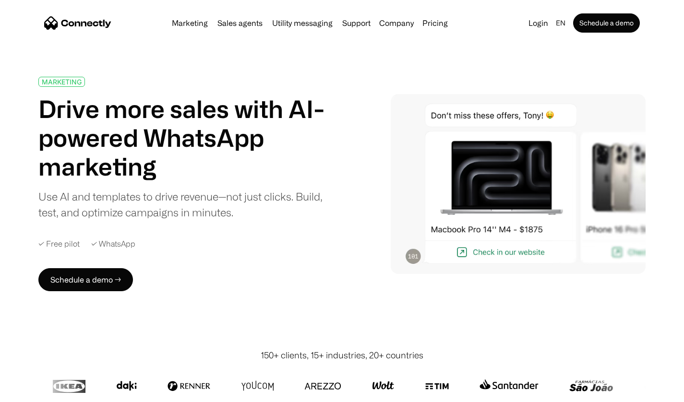 The height and width of the screenshot is (402, 684). Describe the element at coordinates (113, 244) in the screenshot. I see `div: ✓ WhatsApp` at that location.